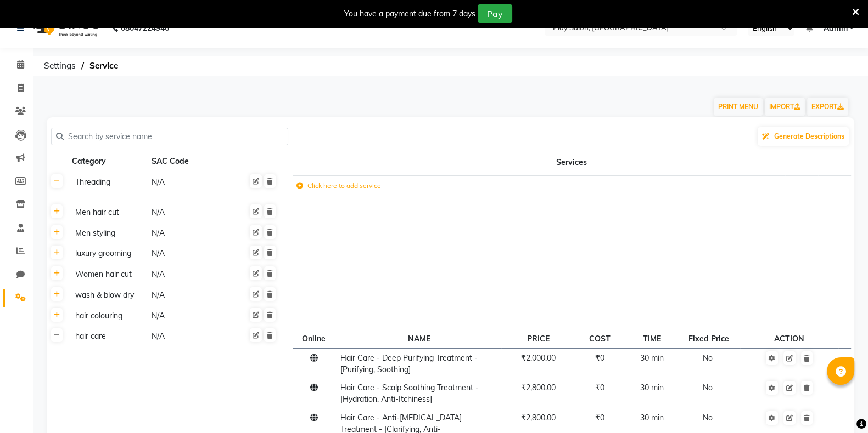 This screenshot has width=868, height=433. I want to click on b: 08047224946, so click(145, 28).